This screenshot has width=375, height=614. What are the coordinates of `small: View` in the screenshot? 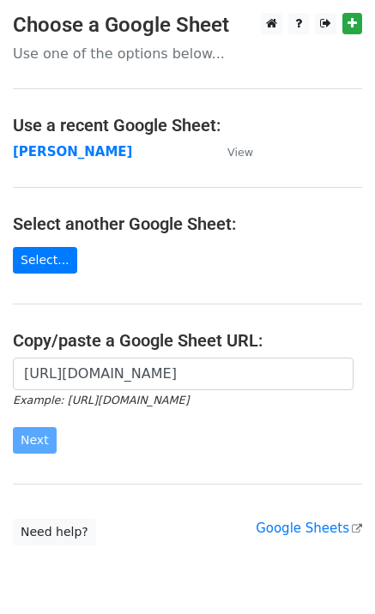 It's located at (240, 152).